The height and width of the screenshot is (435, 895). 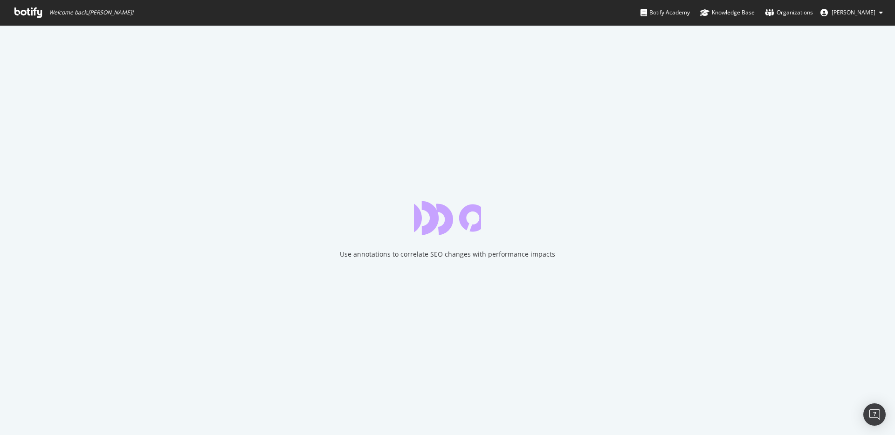 I want to click on div: Botify Academy, so click(x=665, y=13).